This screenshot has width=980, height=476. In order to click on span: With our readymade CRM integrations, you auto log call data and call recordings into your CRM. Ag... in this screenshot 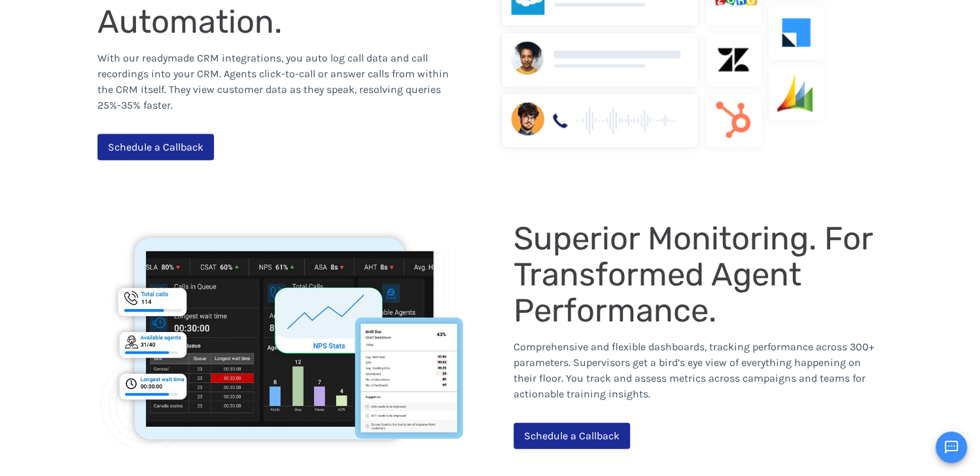, I will do `click(273, 81)`.